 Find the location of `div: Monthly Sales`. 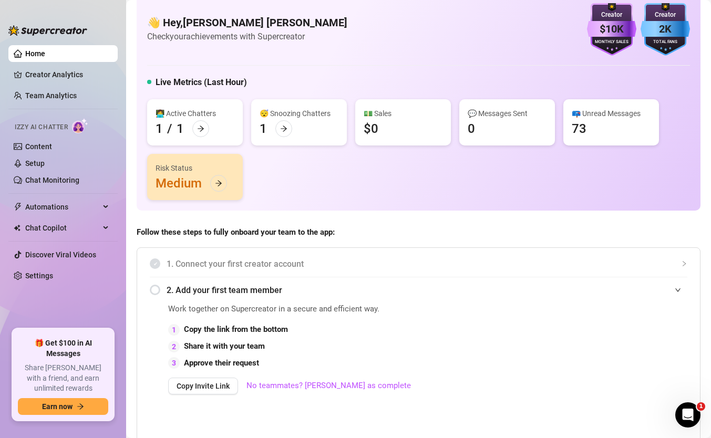

div: Monthly Sales is located at coordinates (611, 42).